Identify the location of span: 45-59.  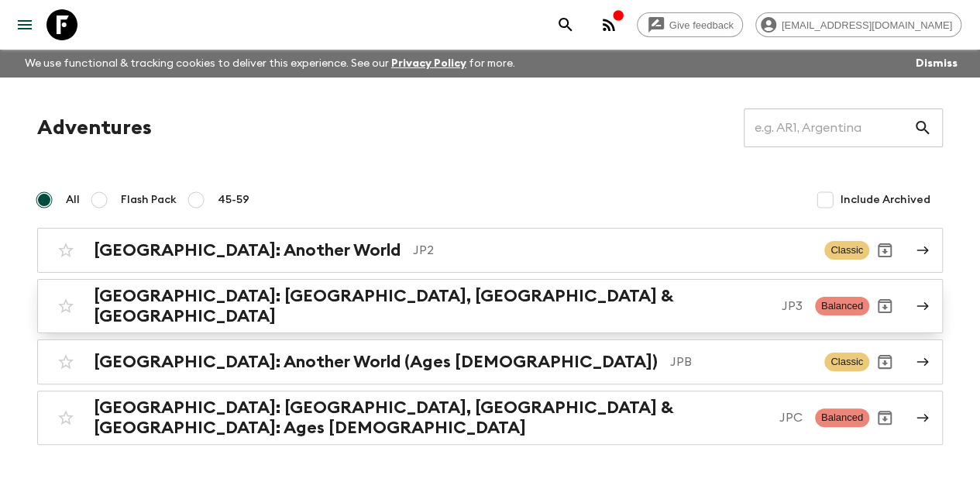
(234, 200).